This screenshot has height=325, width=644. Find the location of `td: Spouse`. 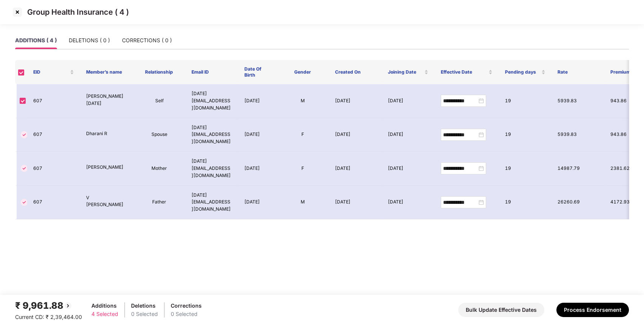

td: Spouse is located at coordinates (159, 135).